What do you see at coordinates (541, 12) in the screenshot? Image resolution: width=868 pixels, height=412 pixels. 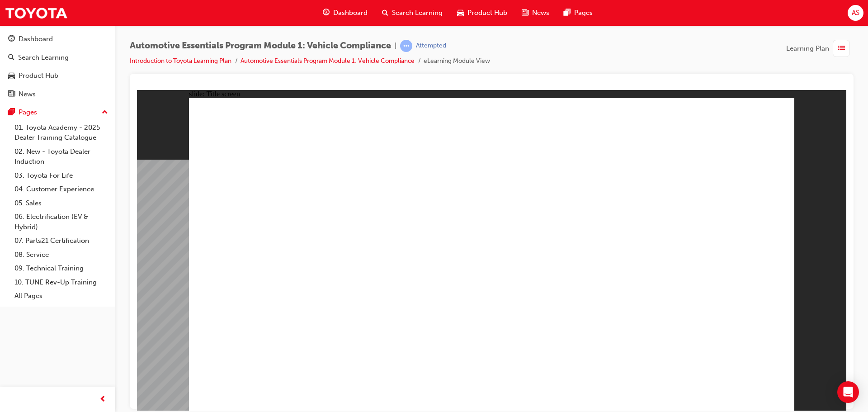 I see `span: News` at bounding box center [541, 12].